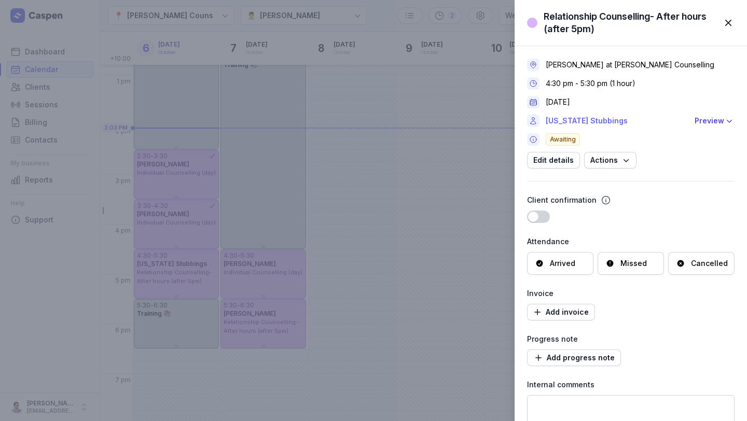 The height and width of the screenshot is (421, 747). I want to click on div: Preview, so click(709, 121).